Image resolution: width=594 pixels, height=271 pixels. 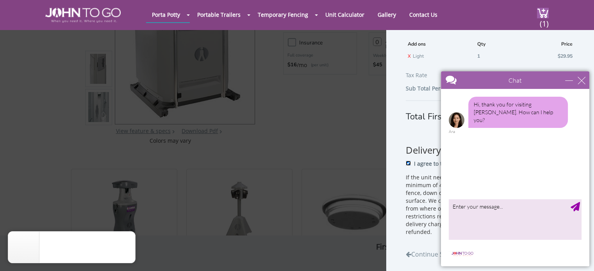 What do you see at coordinates (495, 44) in the screenshot?
I see `th: Qty` at bounding box center [495, 44].